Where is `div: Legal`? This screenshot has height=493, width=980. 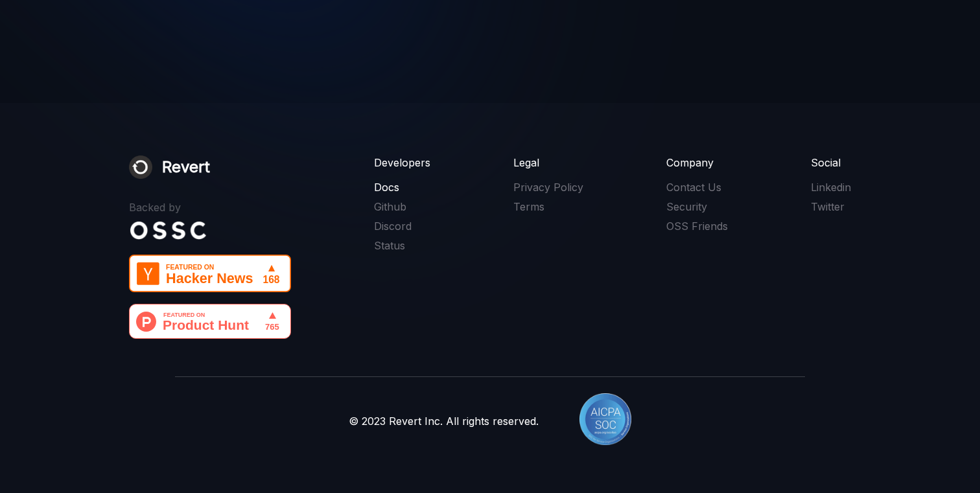
div: Legal is located at coordinates (549, 162).